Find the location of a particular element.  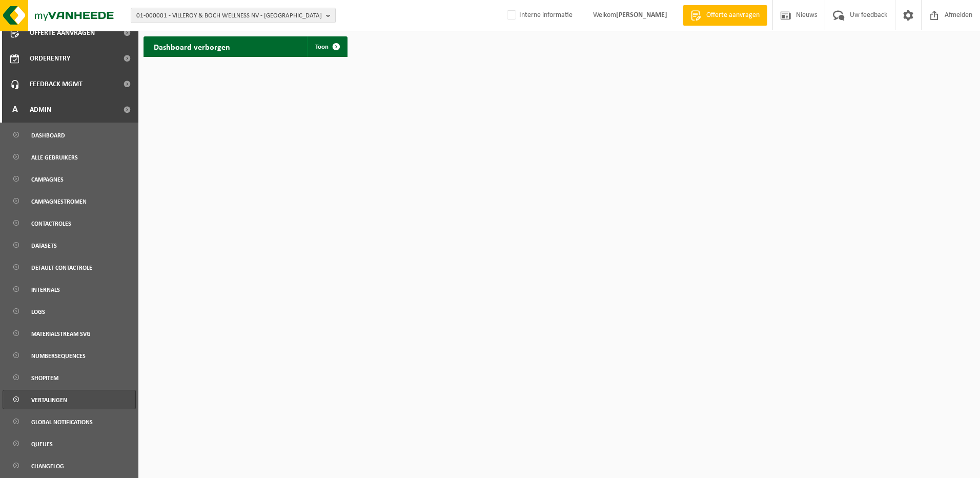

a: default contactrole is located at coordinates (69, 268).